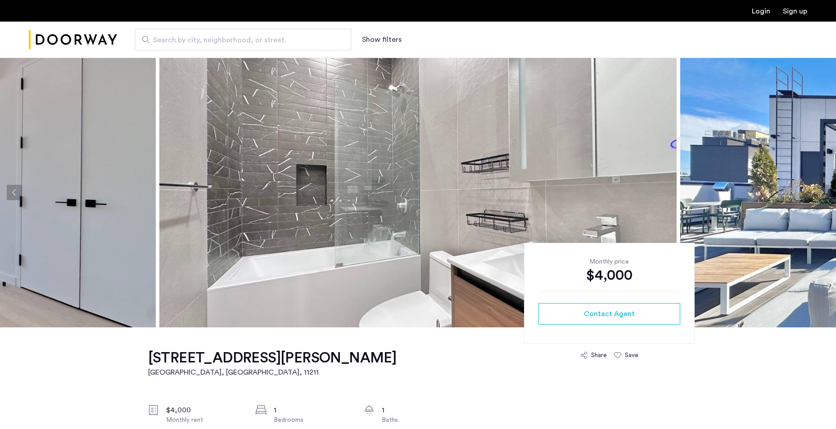 This screenshot has height=429, width=836. I want to click on div: Save, so click(632, 356).